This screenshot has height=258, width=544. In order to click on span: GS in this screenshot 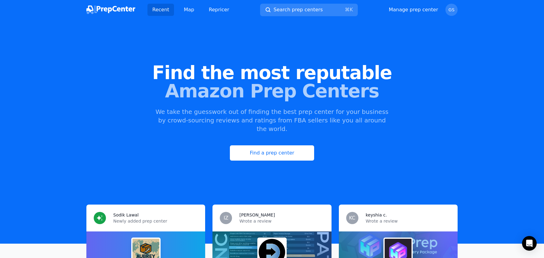, I will do `click(452, 10)`.